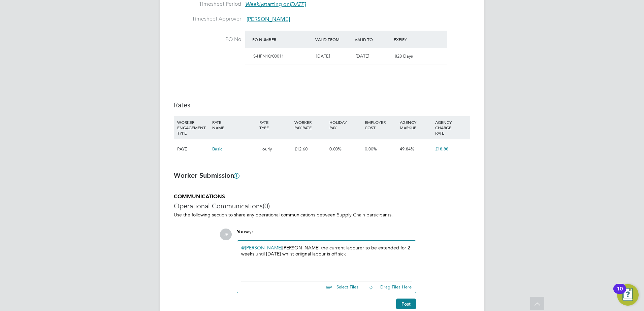 This screenshot has width=644, height=311. I want to click on span: 828 Days, so click(404, 56).